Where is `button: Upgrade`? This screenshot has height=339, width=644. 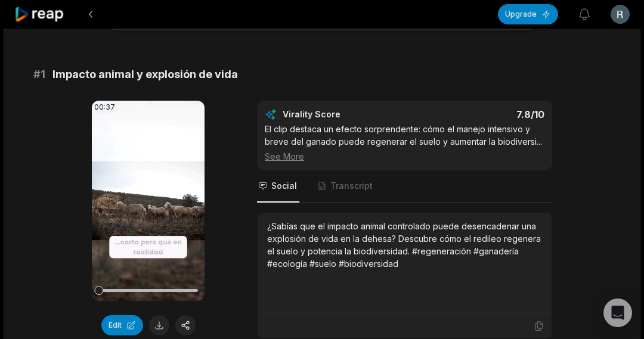 button: Upgrade is located at coordinates (528, 14).